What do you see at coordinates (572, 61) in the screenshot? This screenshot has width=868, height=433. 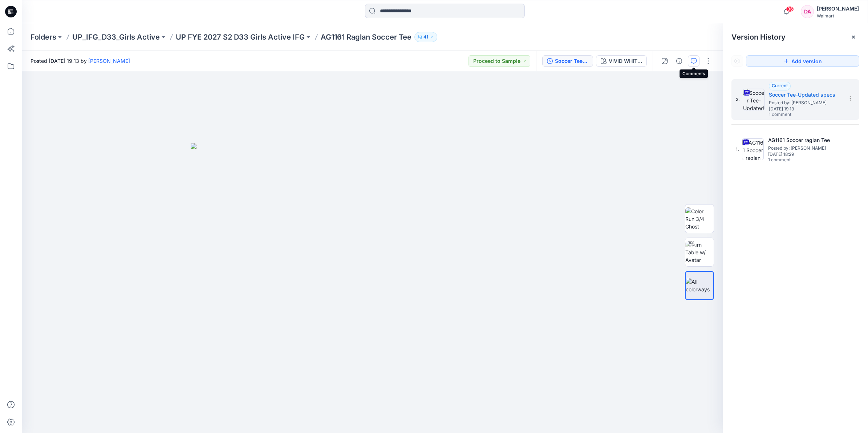 I see `div: Soccer Tee-Updated specs` at bounding box center [572, 61].